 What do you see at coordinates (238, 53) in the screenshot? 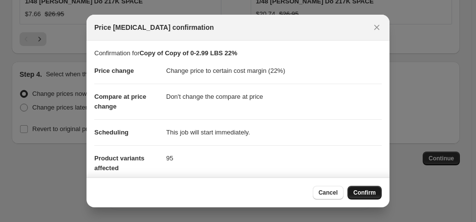
I see `p: Confirmation for` at bounding box center [238, 53].